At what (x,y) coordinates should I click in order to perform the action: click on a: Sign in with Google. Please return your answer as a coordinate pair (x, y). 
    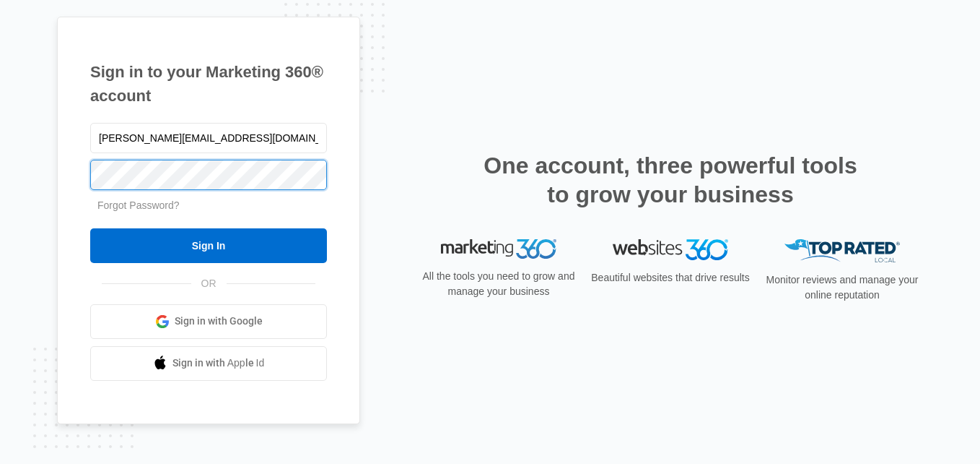
    Looking at the image, I should click on (209, 322).